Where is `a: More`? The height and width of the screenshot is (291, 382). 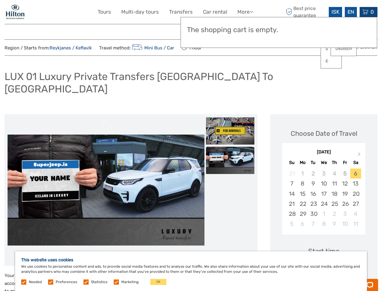
a: More is located at coordinates (246, 12).